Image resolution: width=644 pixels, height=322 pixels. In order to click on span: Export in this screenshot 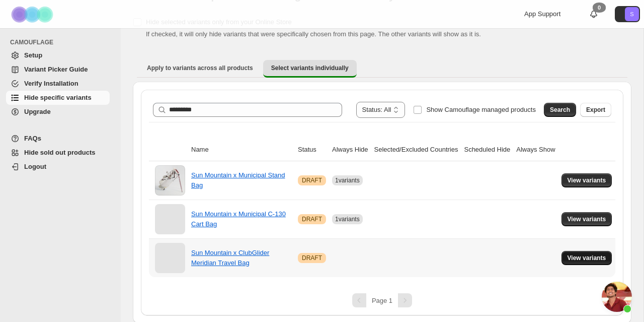, I will do `click(596, 110)`.